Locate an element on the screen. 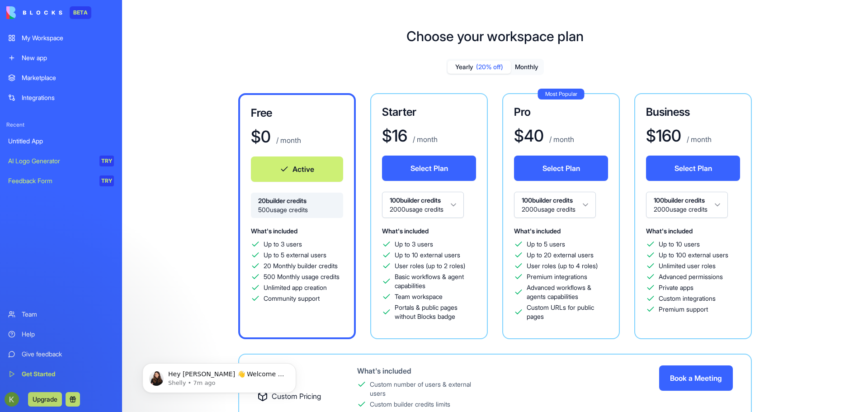 This screenshot has height=412, width=868. div: Marketplace is located at coordinates (68, 78).